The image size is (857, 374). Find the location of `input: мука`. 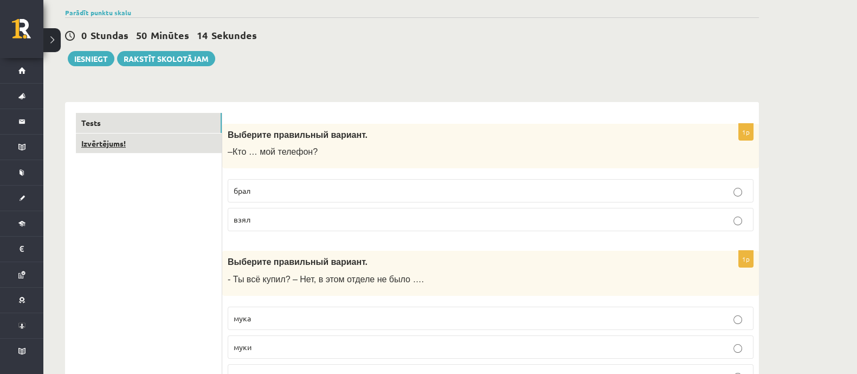

input: мука is located at coordinates (738, 319).